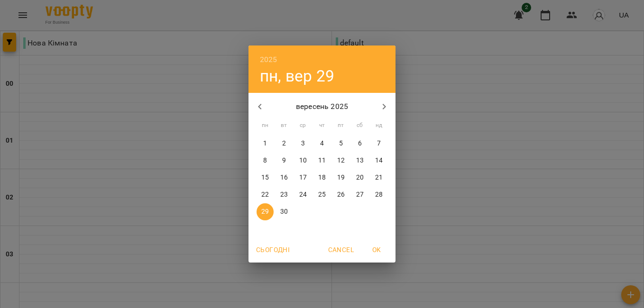  What do you see at coordinates (284, 178) in the screenshot?
I see `p: 16` at bounding box center [284, 178].